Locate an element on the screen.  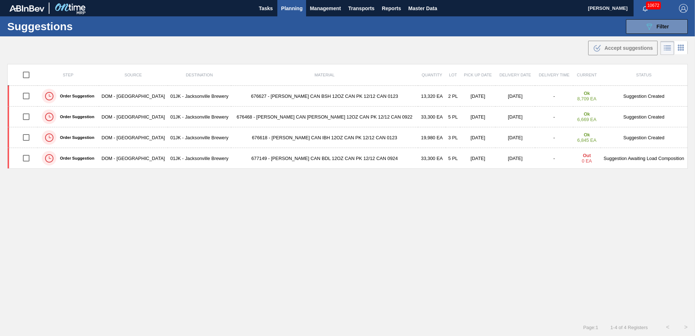
span: 10672 is located at coordinates (653, 5).